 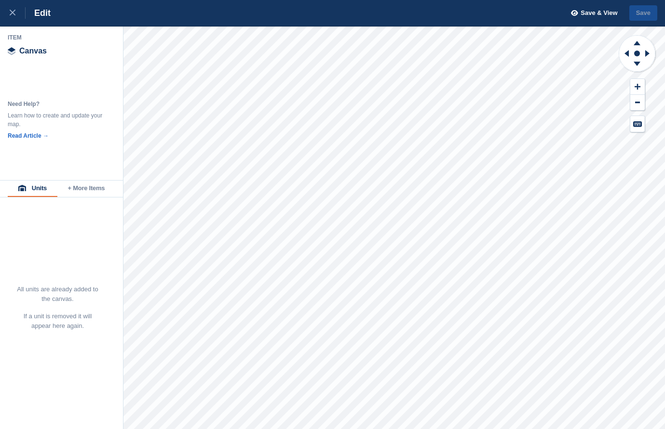 What do you see at coordinates (62, 38) in the screenshot?
I see `div: Item` at bounding box center [62, 38].